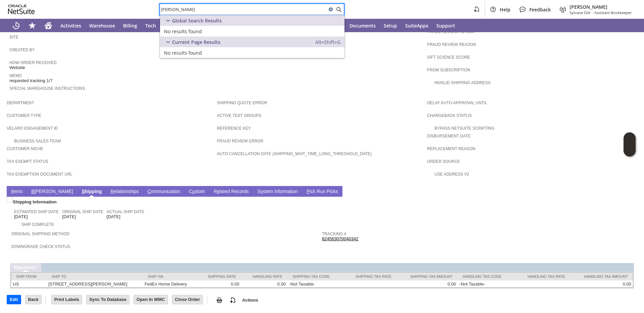 The width and height of the screenshot is (644, 313). What do you see at coordinates (17, 68) in the screenshot?
I see `span: Website` at bounding box center [17, 68].